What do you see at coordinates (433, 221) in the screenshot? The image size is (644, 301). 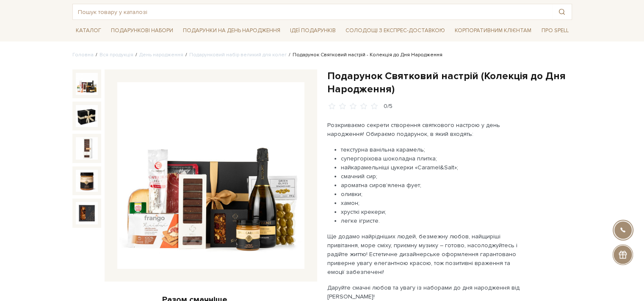 I see `li: легке ігристе.` at bounding box center [433, 221].